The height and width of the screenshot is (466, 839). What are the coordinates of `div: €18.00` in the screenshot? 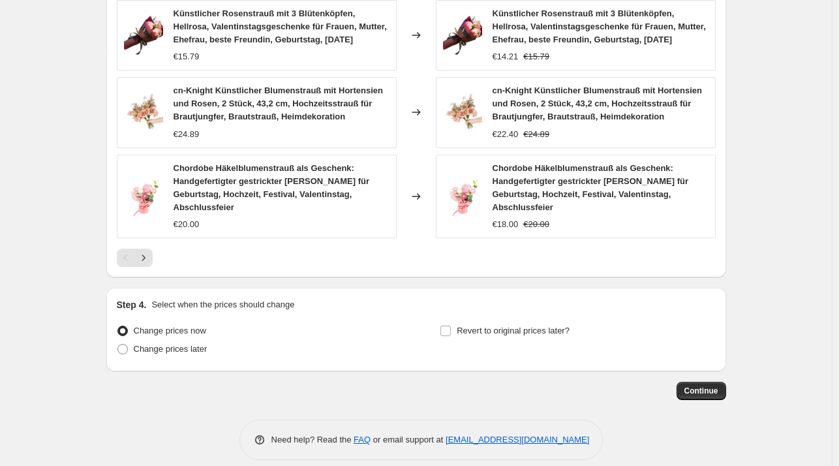 It's located at (506, 224).